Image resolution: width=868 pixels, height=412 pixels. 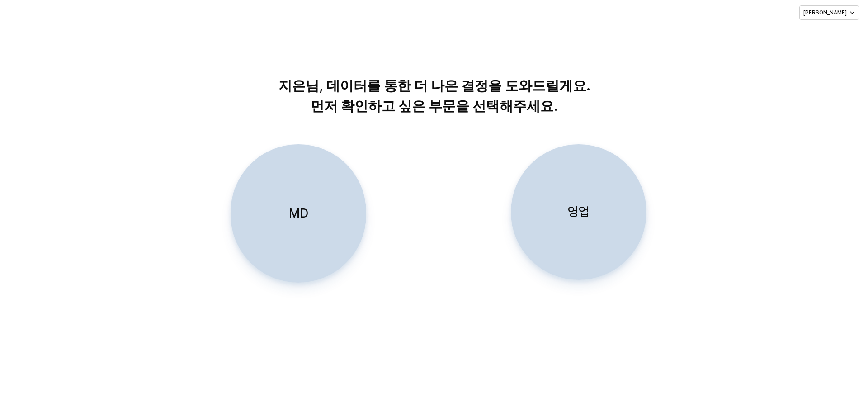 I want to click on p: 지은님, 데이터를 통한 더 나은 결정을 도와드릴게요. 먼저 확인하고 싶은 부문을 선택해주세요., so click(x=434, y=96).